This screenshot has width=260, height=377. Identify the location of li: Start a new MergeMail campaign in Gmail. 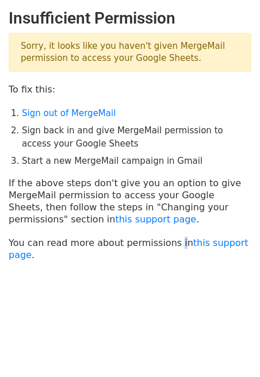
(136, 161).